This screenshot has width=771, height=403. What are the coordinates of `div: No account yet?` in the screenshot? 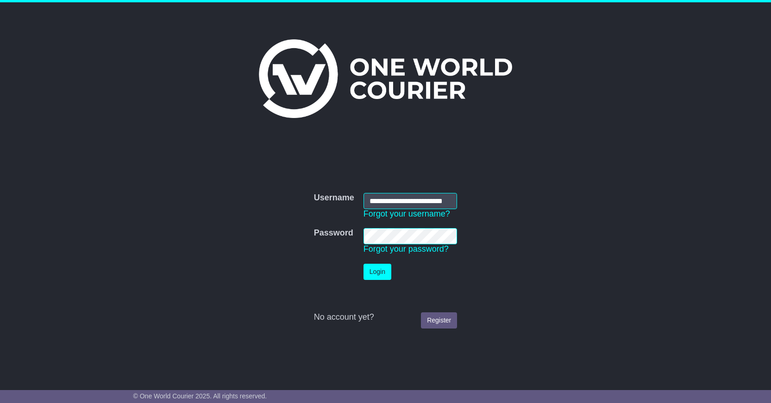 It's located at (385, 317).